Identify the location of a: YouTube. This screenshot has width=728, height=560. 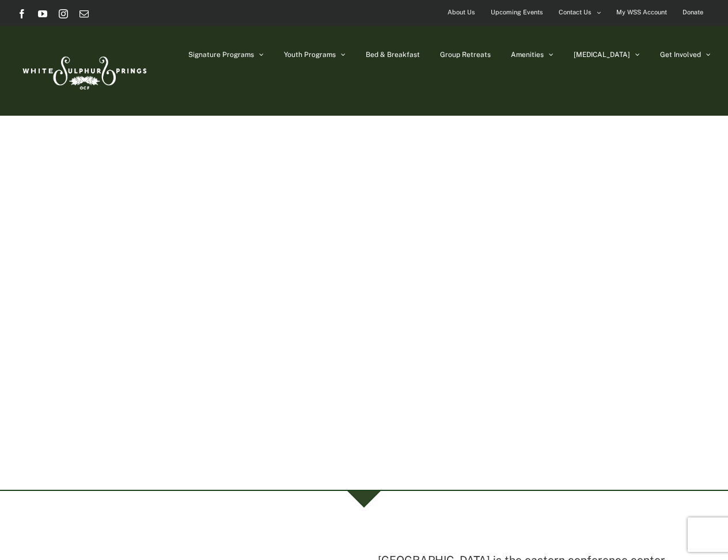
(43, 13).